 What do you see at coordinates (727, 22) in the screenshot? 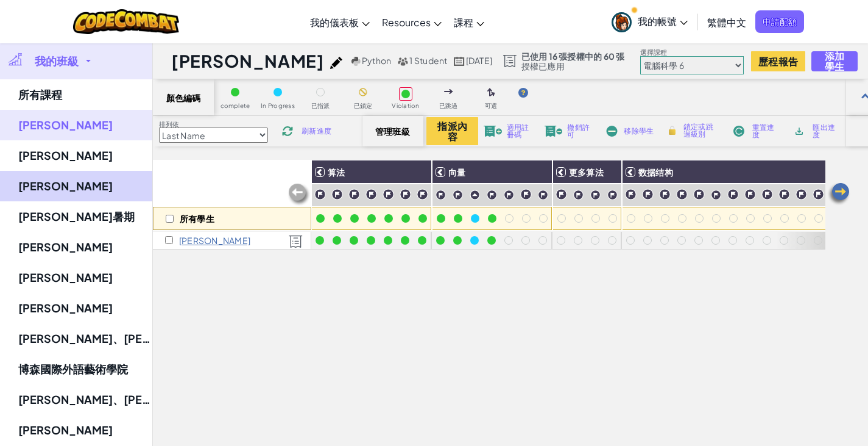
I see `span: 繁體中文` at bounding box center [727, 22].